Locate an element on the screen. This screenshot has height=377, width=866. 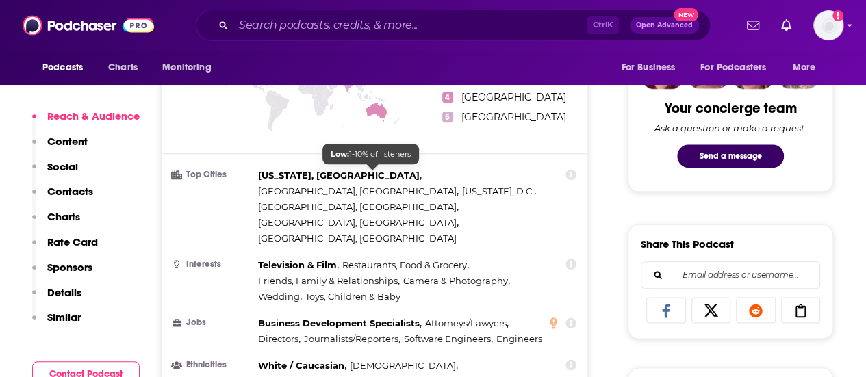
svg: Add a profile image is located at coordinates (838, 16).